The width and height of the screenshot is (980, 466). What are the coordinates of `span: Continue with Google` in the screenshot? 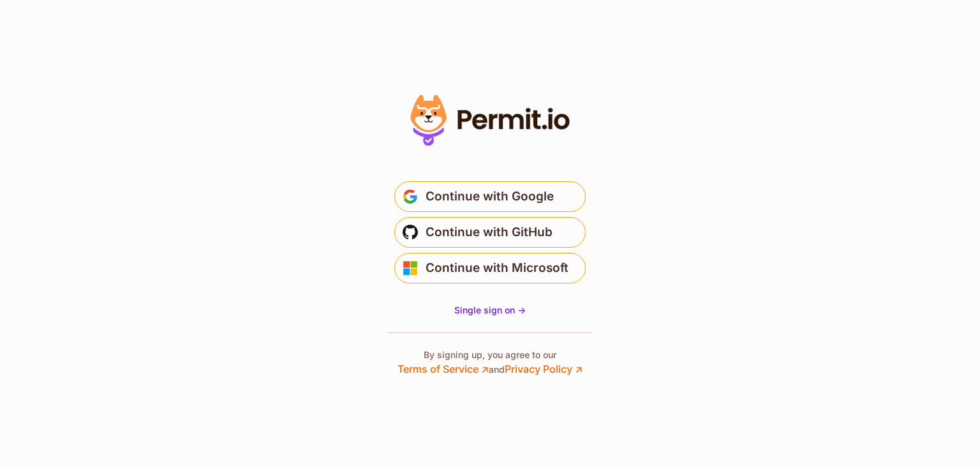 It's located at (489, 196).